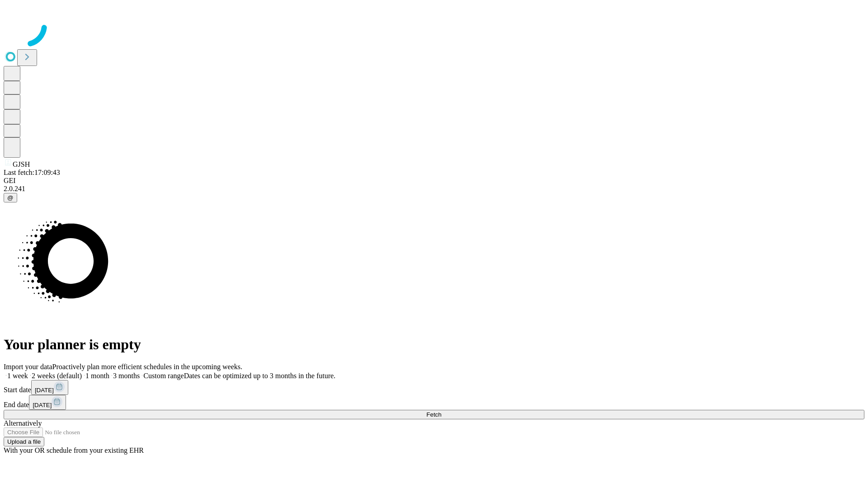 The image size is (868, 488). I want to click on span: Custom range, so click(163, 375).